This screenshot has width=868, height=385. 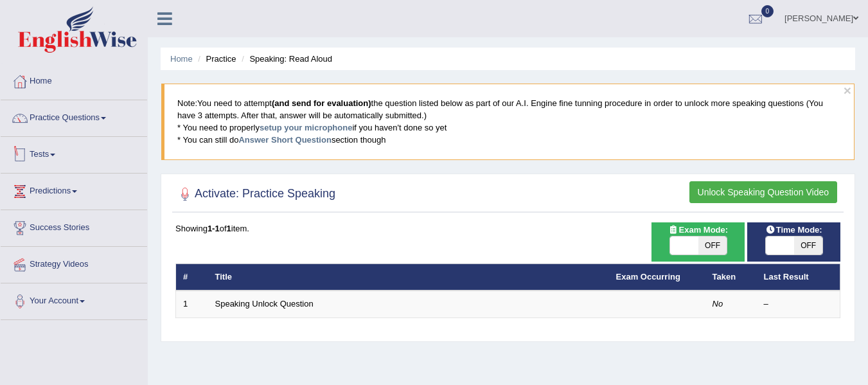 I want to click on th: Taken, so click(x=731, y=277).